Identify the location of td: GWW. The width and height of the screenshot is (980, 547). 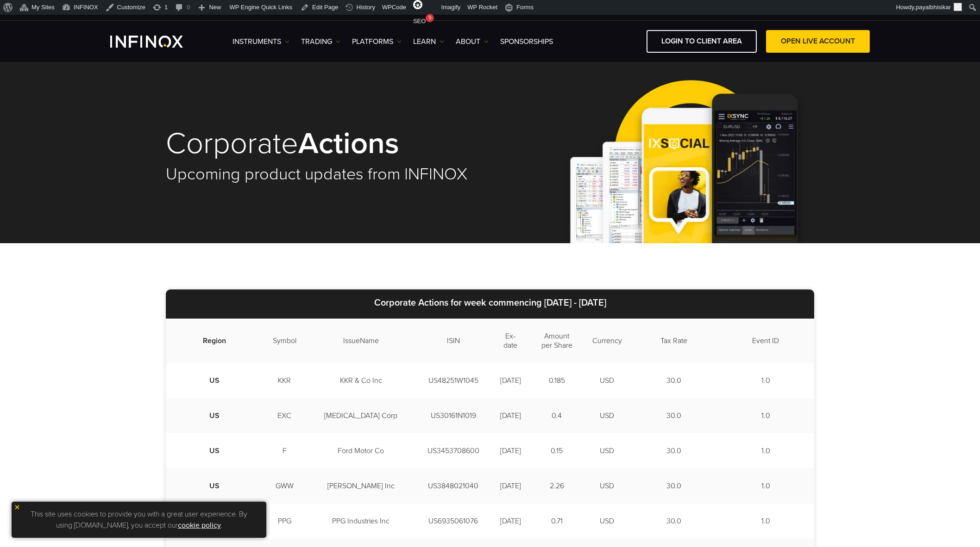
(284, 486).